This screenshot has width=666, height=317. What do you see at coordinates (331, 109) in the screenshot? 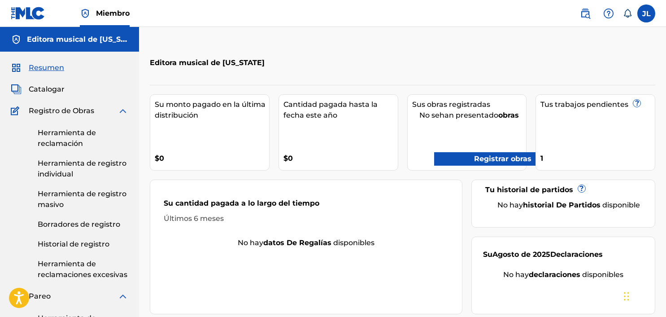
I see `font: Cantidad pagada hasta la fecha este año` at bounding box center [331, 109].